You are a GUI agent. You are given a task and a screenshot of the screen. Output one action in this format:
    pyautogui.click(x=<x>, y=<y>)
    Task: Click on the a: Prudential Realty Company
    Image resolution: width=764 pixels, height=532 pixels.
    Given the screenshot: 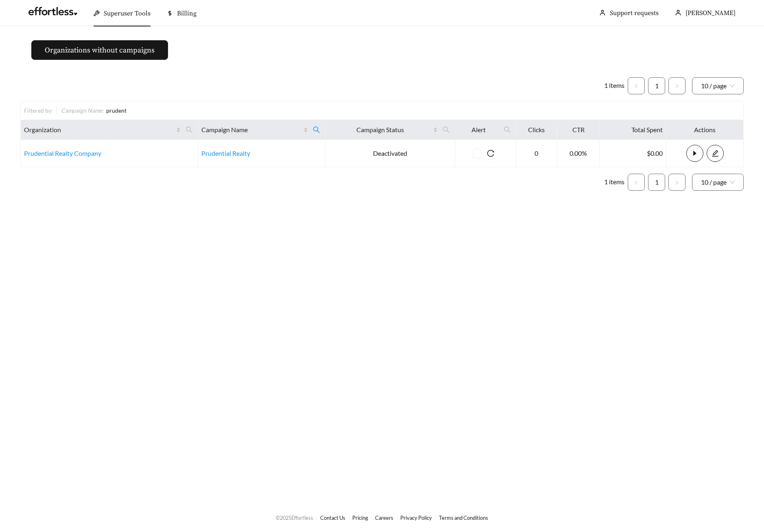 What is the action you would take?
    pyautogui.click(x=63, y=153)
    